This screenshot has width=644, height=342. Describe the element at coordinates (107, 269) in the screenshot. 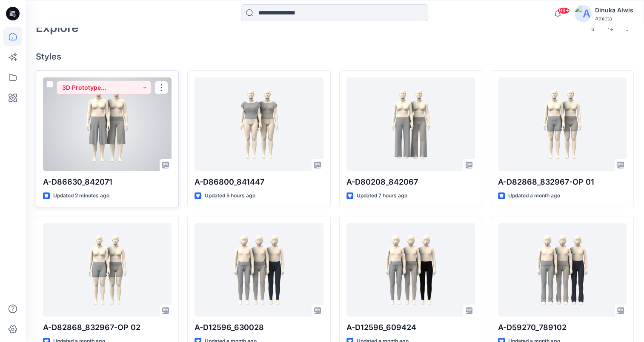

I see `a: A-D82868_832967-OP 02` at that location.